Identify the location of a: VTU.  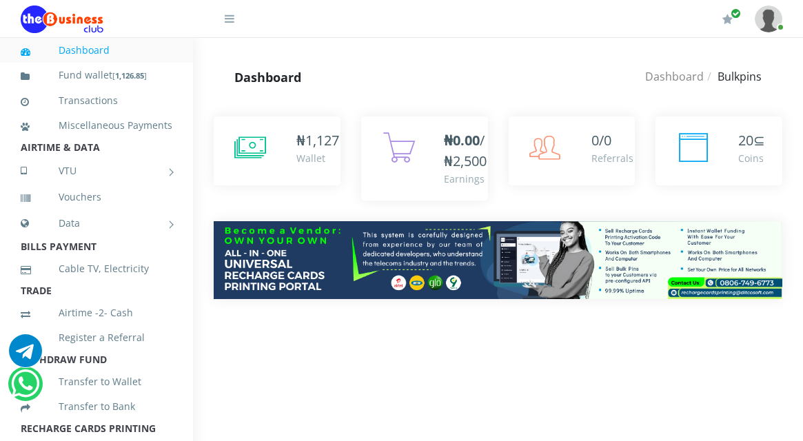
(96, 171).